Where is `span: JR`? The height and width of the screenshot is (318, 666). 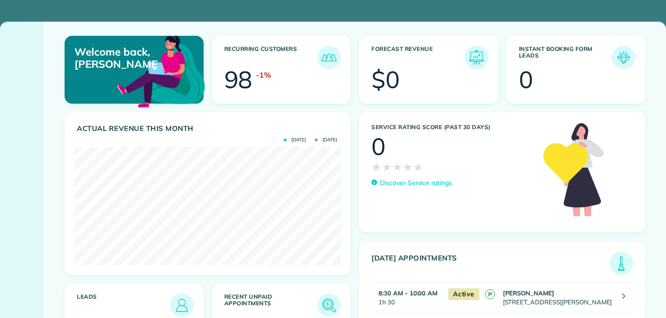
span: JR is located at coordinates (489, 294).